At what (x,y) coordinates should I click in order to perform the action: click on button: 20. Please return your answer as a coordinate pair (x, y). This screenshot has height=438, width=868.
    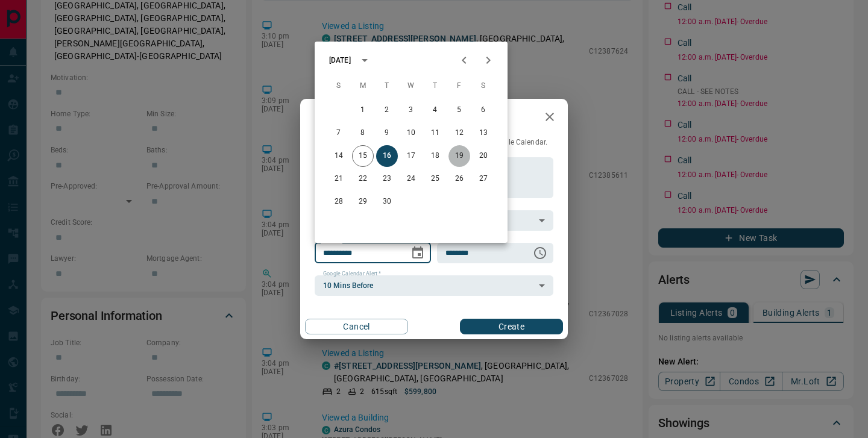
    Looking at the image, I should click on (483, 156).